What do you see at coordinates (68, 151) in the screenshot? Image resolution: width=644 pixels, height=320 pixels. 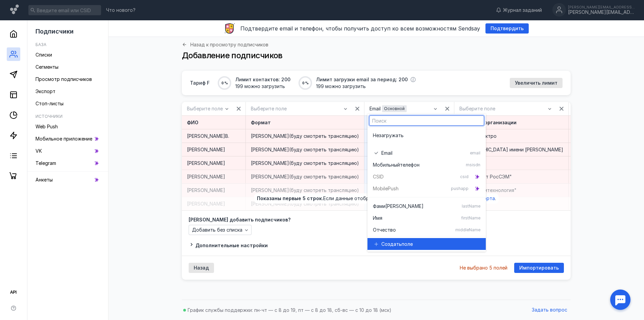 I see `a: VK` at bounding box center [68, 151].